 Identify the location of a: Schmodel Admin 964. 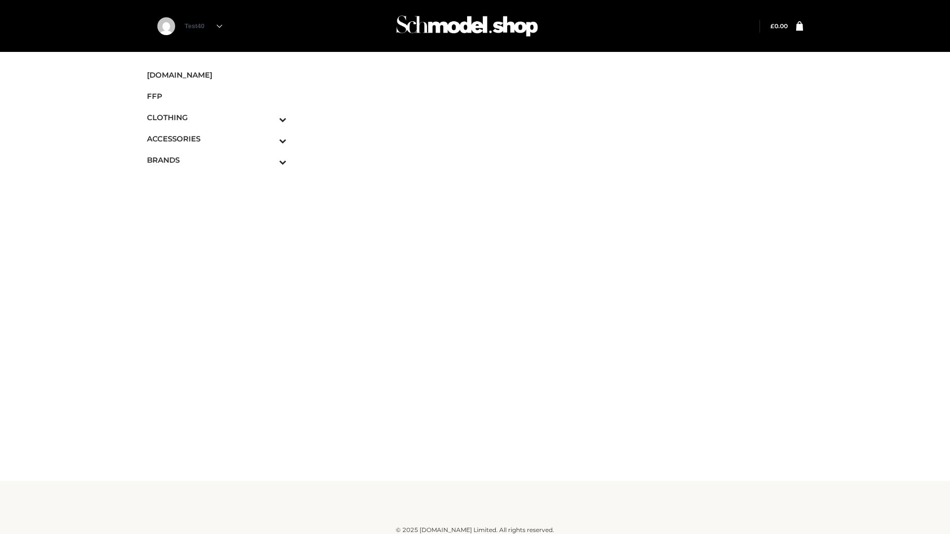
(467, 26).